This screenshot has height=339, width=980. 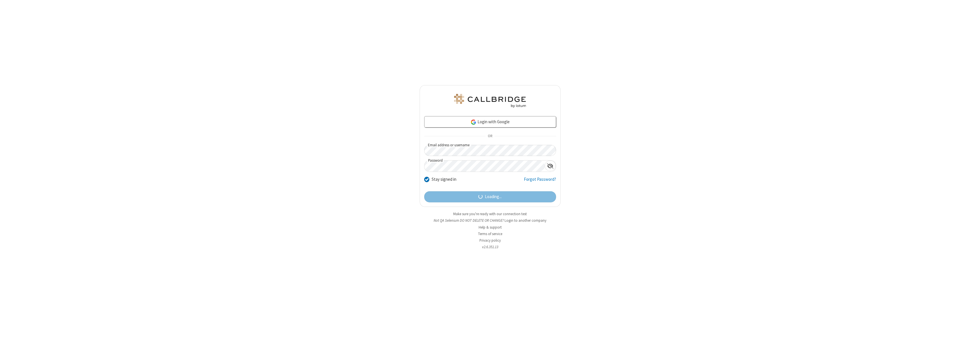 I want to click on a: Help & support, so click(x=490, y=228).